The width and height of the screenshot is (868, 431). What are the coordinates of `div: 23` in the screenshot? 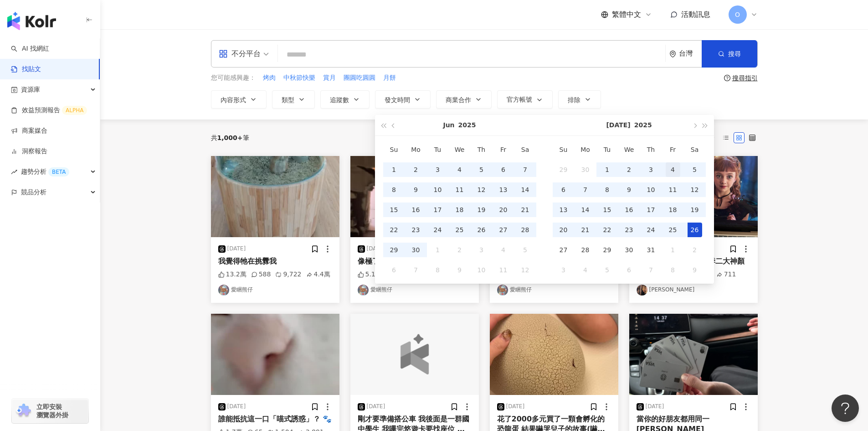 It's located at (416, 230).